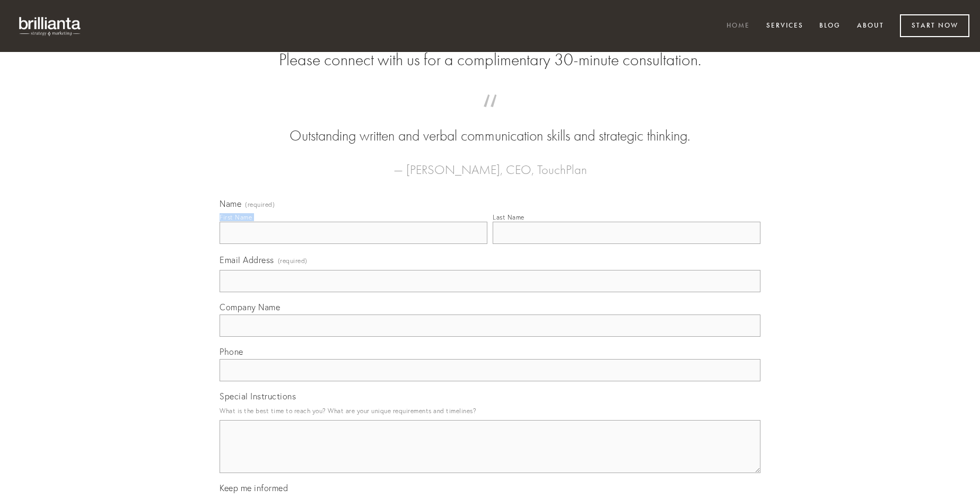 The width and height of the screenshot is (980, 498). I want to click on h2: Please connect with us for a complimentary 30-minute consultation., so click(490, 60).